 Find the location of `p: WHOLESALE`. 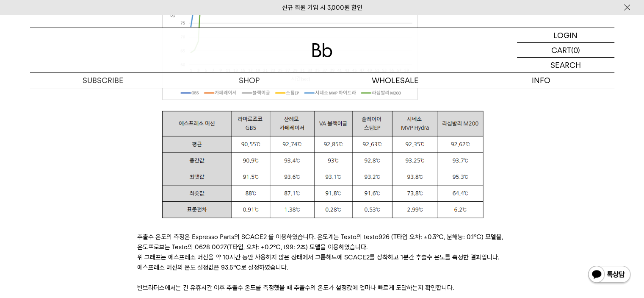

p: WHOLESALE is located at coordinates (395, 80).